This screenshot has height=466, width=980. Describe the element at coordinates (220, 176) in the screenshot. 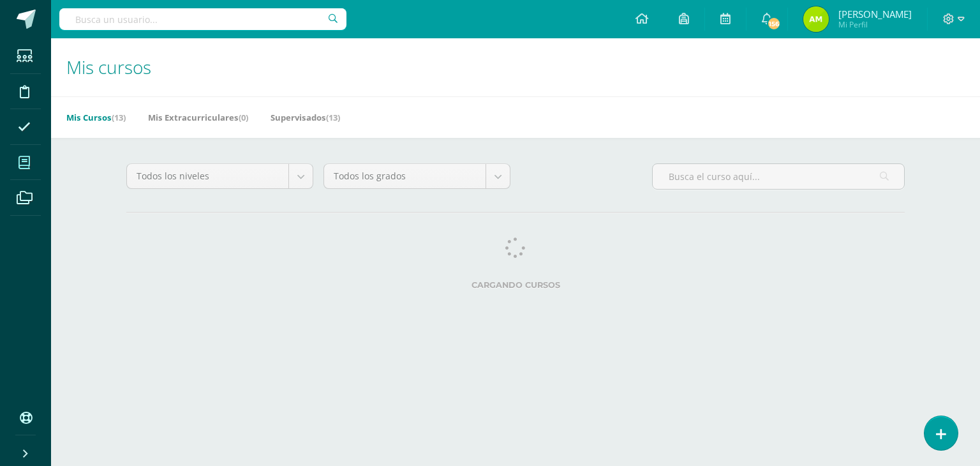

I see `a: Todos los niveles` at that location.